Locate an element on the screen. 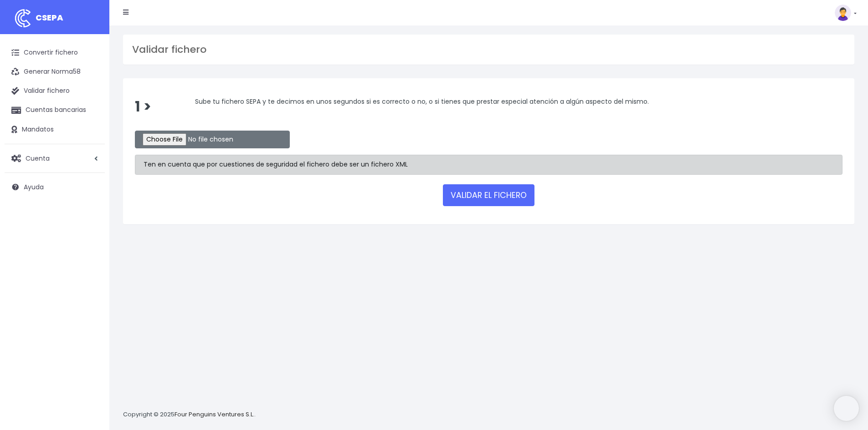 This screenshot has height=430, width=868. a: Four Penguins Ventures S.L. is located at coordinates (214, 414).